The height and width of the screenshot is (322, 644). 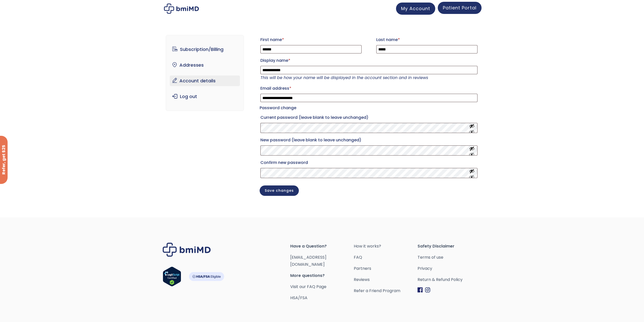 What do you see at coordinates (172, 276) in the screenshot?
I see `img: Verify Approval for www.bmimd.com` at bounding box center [172, 276].